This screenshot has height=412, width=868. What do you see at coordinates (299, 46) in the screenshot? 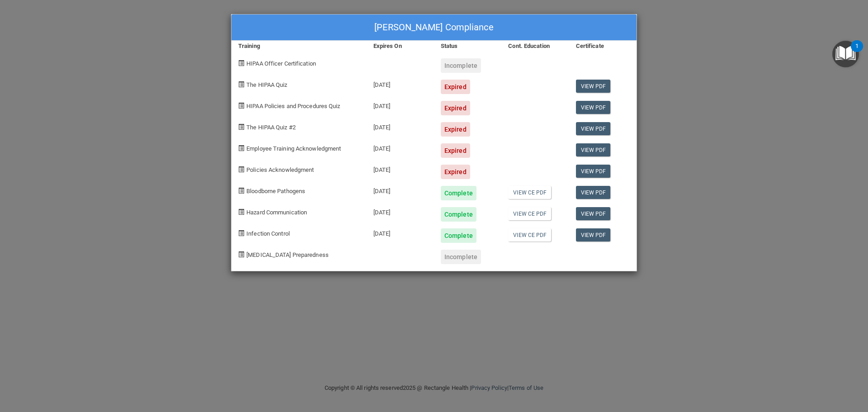
I see `div: Training` at bounding box center [299, 46].